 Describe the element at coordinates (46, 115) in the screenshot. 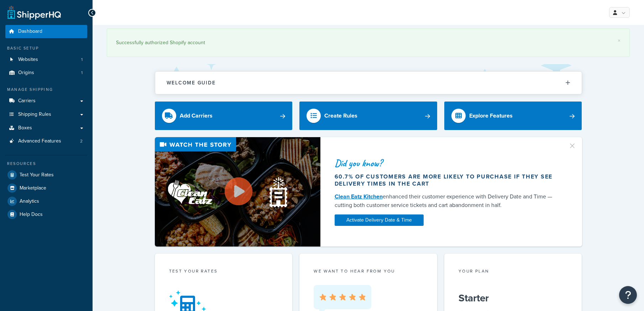

I see `li: Shipping Rules` at that location.